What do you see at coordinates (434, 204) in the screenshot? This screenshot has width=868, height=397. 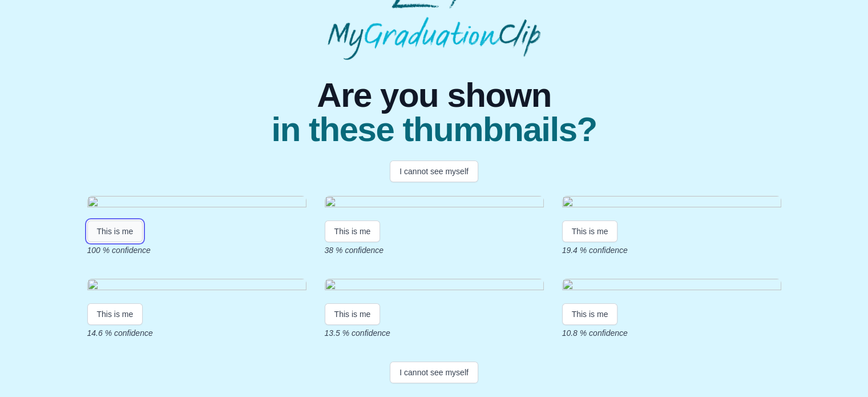 I see `img: 27f032bf0f846ab92a2746c4941efe6a7fc7f852.gif` at bounding box center [434, 204].